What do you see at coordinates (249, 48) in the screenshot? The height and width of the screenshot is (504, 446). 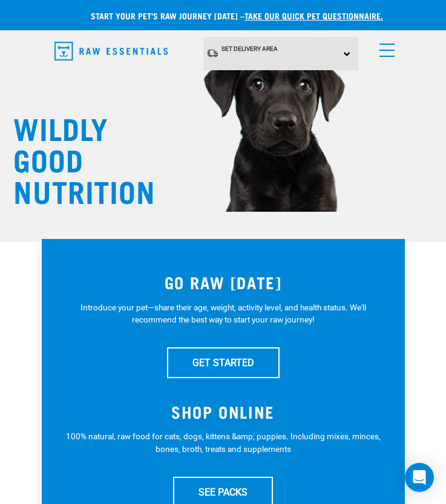 I see `span: Set Delivery Area` at bounding box center [249, 48].